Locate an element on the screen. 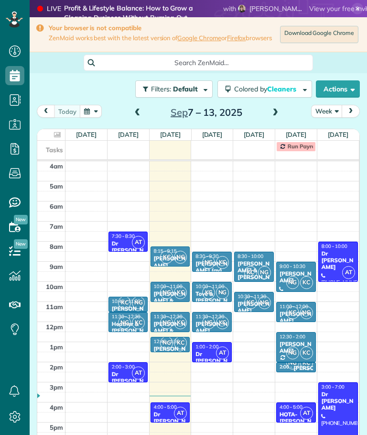  span: 5am is located at coordinates (56, 186).